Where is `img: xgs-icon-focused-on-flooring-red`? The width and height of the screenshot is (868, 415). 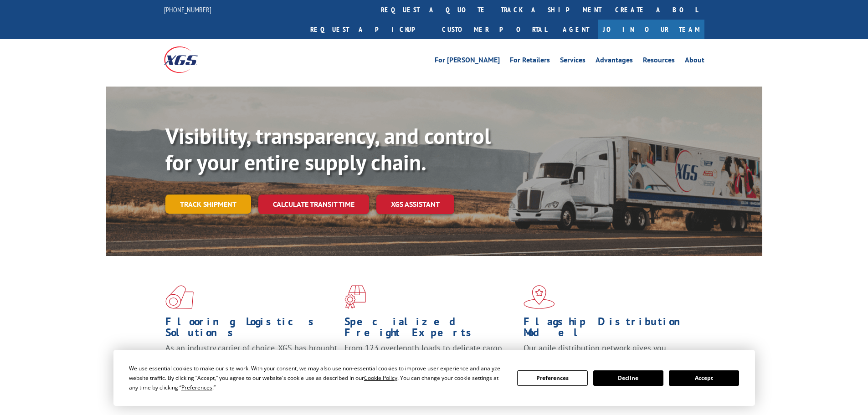 img: xgs-icon-focused-on-flooring-red is located at coordinates (355, 298).